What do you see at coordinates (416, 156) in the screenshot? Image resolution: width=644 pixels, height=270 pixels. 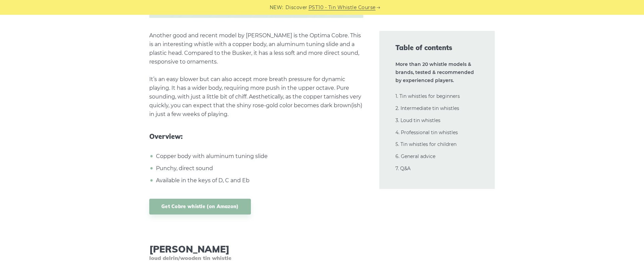 I see `a: 6. General advice` at bounding box center [416, 156].